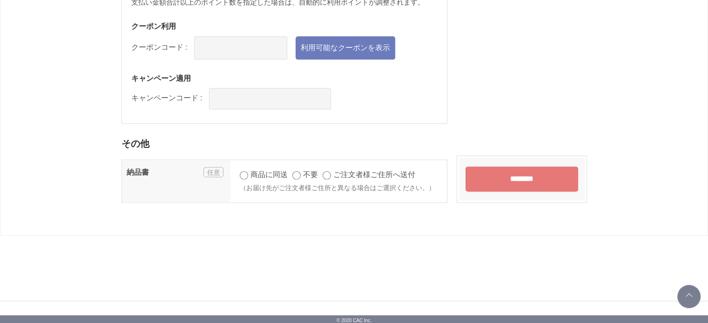 The height and width of the screenshot is (323, 708). Describe the element at coordinates (167, 98) in the screenshot. I see `label: キャンペーンコード :` at that location.